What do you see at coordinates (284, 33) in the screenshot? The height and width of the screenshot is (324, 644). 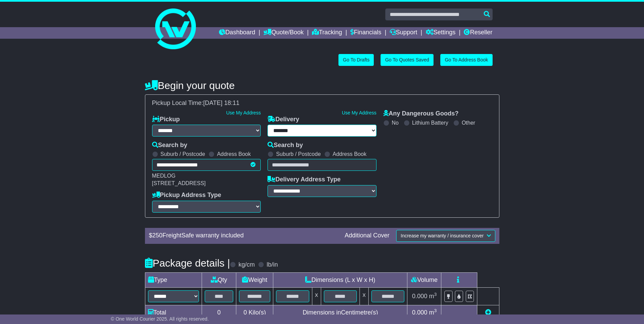 I see `a: Quote/Book` at bounding box center [284, 33].